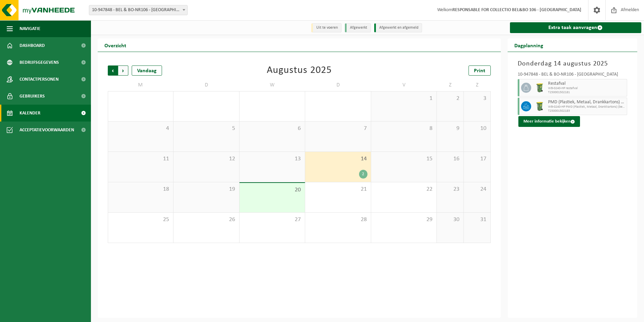  What do you see at coordinates (147, 71) in the screenshot?
I see `div: Vandaag` at bounding box center [147, 71].